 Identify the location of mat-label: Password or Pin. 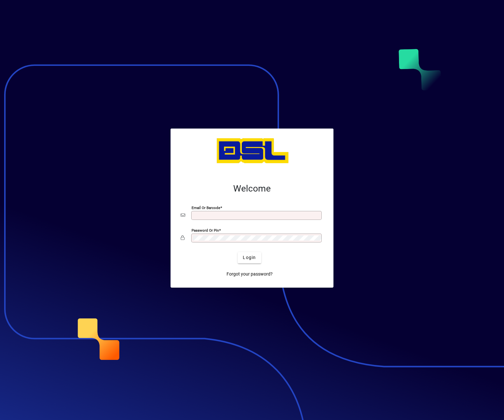
(205, 230).